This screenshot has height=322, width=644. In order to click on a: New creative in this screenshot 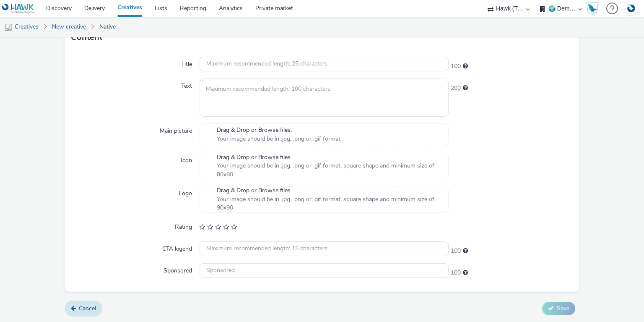, I will do `click(69, 27)`.